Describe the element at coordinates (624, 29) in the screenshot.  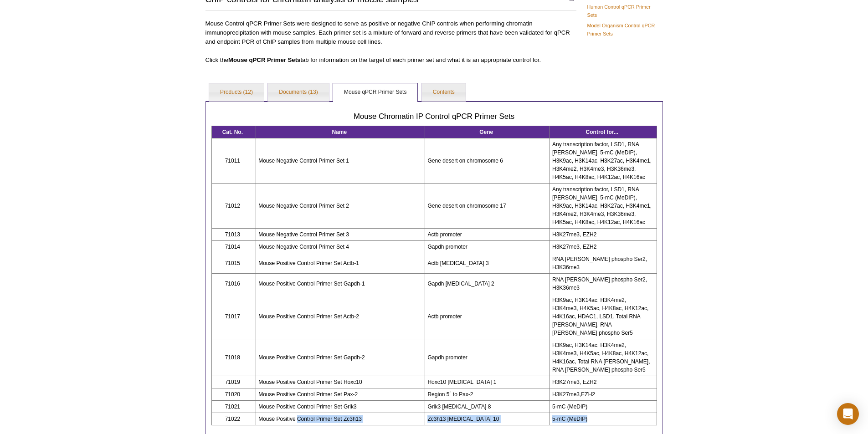
I see `a: Model Organism Control qPCR Primer Sets` at that location.